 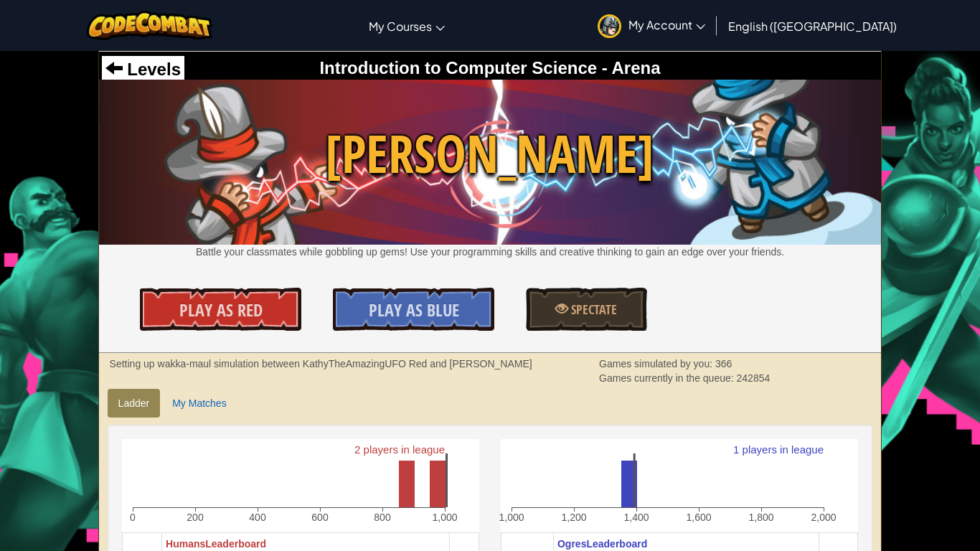 I want to click on span: Humans, so click(x=185, y=544).